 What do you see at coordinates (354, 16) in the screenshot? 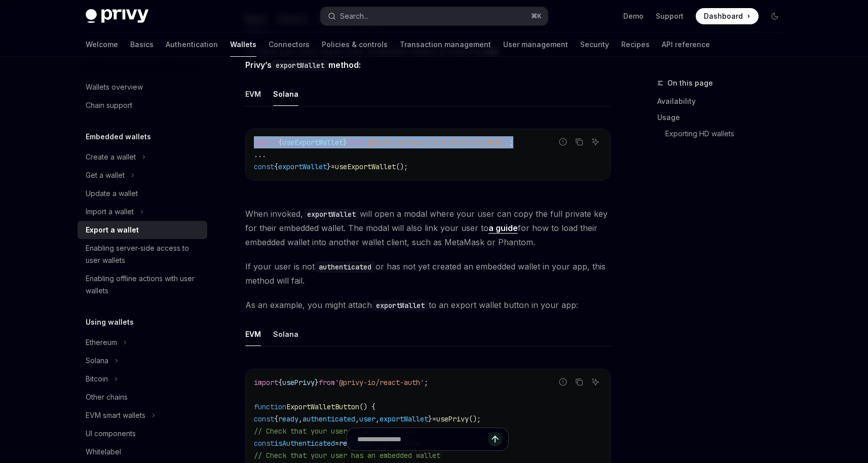
I see `div: Search...` at bounding box center [354, 16].